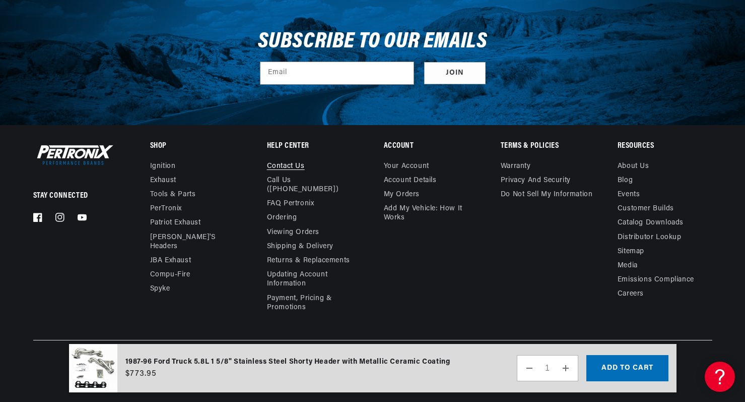 The image size is (745, 402). What do you see at coordinates (625, 180) in the screenshot?
I see `a: Blog` at bounding box center [625, 180].